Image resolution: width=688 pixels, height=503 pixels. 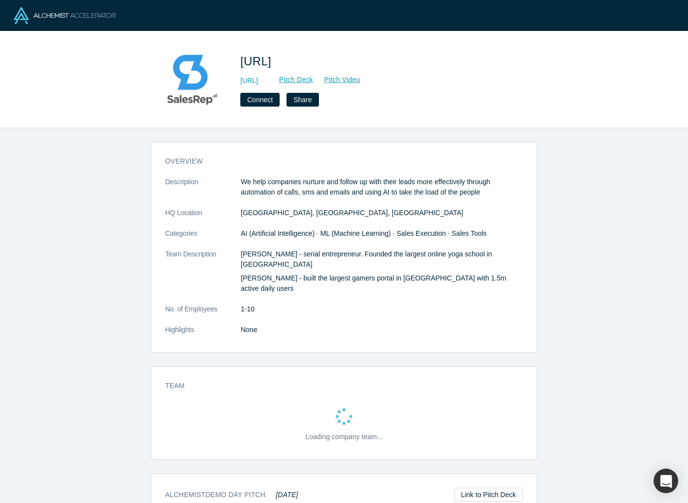 I want to click on h3: overview, so click(x=337, y=161).